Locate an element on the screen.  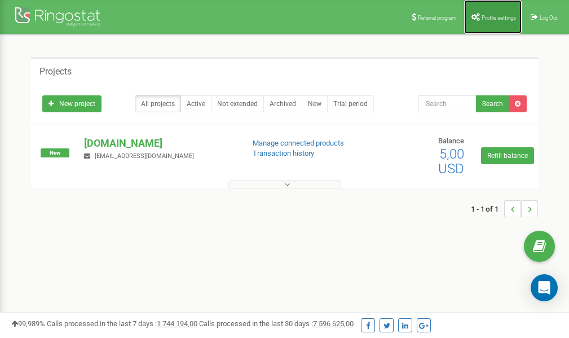
a: Active is located at coordinates (196, 104).